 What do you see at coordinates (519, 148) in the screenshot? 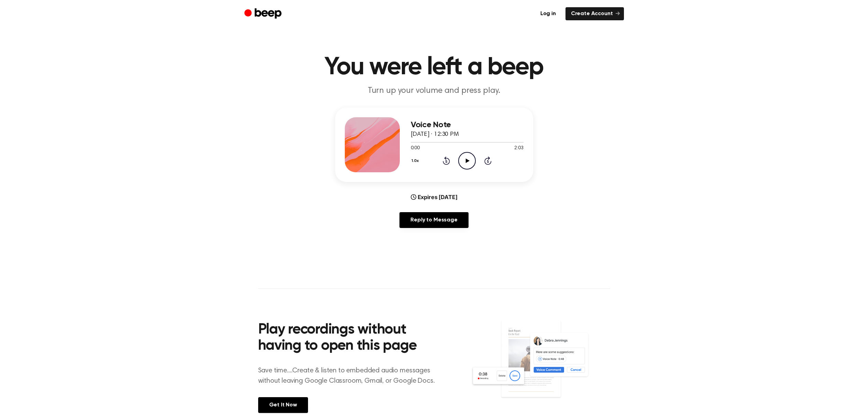
I see `span: 2:03` at bounding box center [519, 148].